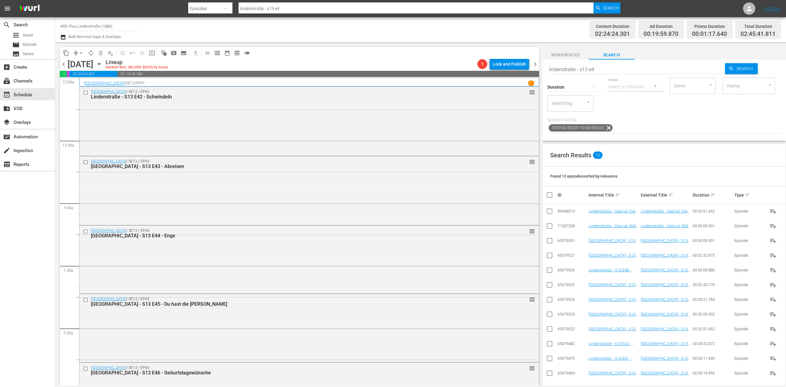 The image size is (786, 387). Describe the element at coordinates (607, 8) in the screenshot. I see `button: Search` at that location.